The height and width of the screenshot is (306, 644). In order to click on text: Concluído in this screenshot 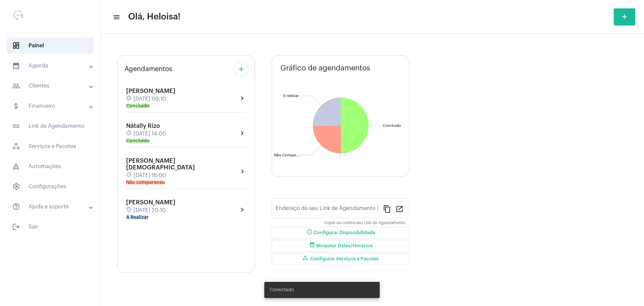, I will do `click(392, 125)`.